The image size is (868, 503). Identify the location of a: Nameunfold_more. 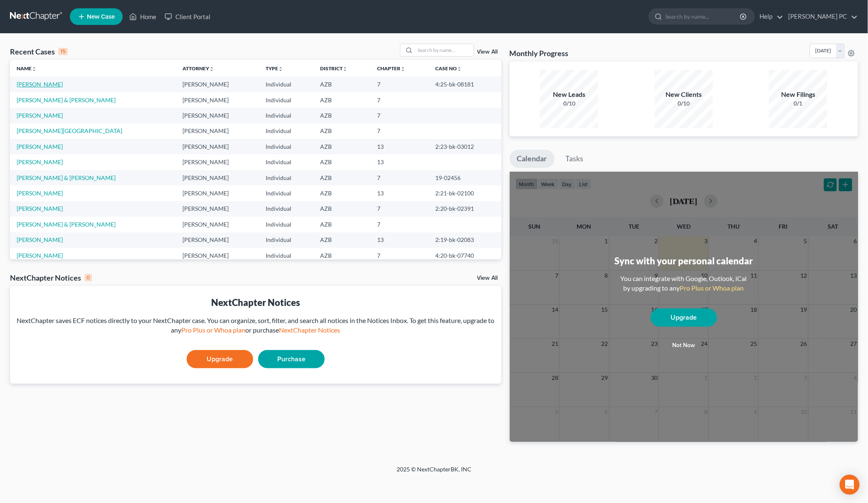
(26, 68).